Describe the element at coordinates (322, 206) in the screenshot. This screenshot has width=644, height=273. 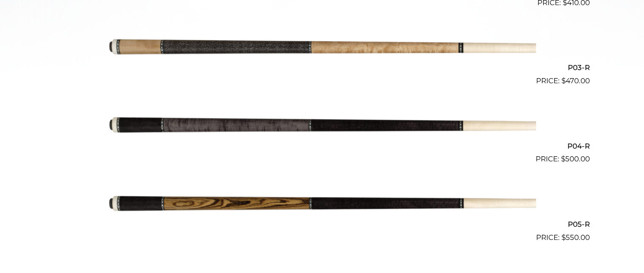
I see `a: P05-R $550.00` at that location.